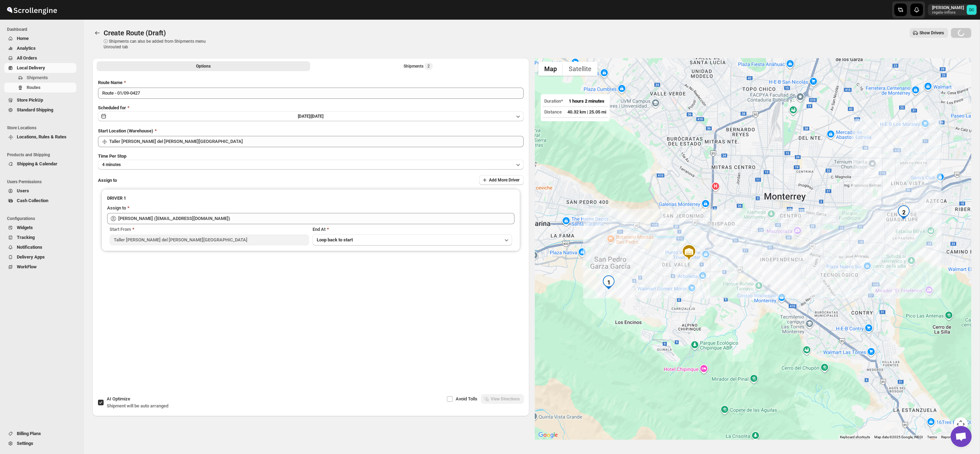  Describe the element at coordinates (609, 283) in the screenshot. I see `div: 1` at that location.